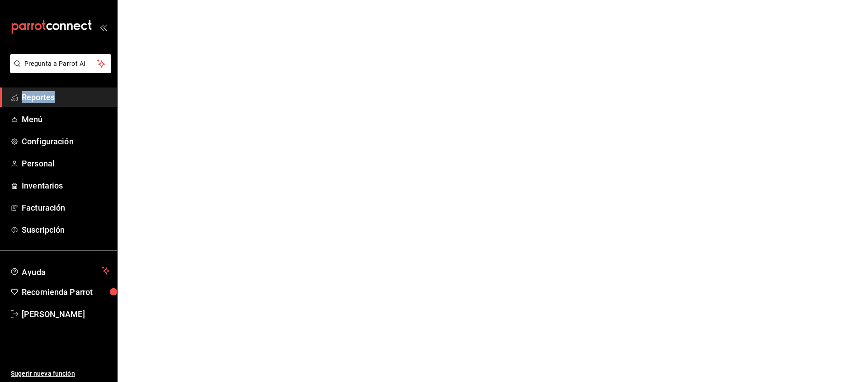  What do you see at coordinates (58, 70) in the screenshot?
I see `a: Pregunta a Parrot AI` at bounding box center [58, 70].